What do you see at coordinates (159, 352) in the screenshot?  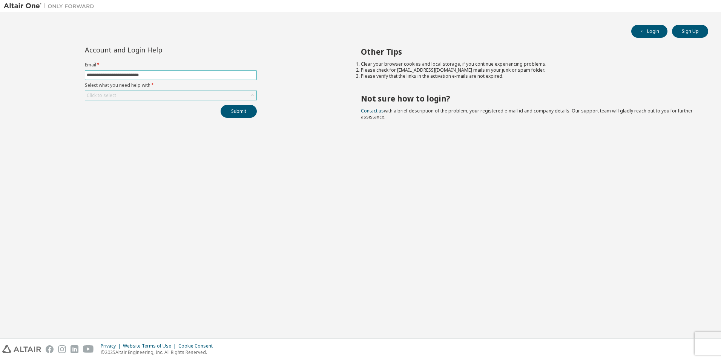 I see `p: © 2025 Altair Engineering, Inc. All Rights Reserved.` at bounding box center [159, 352].